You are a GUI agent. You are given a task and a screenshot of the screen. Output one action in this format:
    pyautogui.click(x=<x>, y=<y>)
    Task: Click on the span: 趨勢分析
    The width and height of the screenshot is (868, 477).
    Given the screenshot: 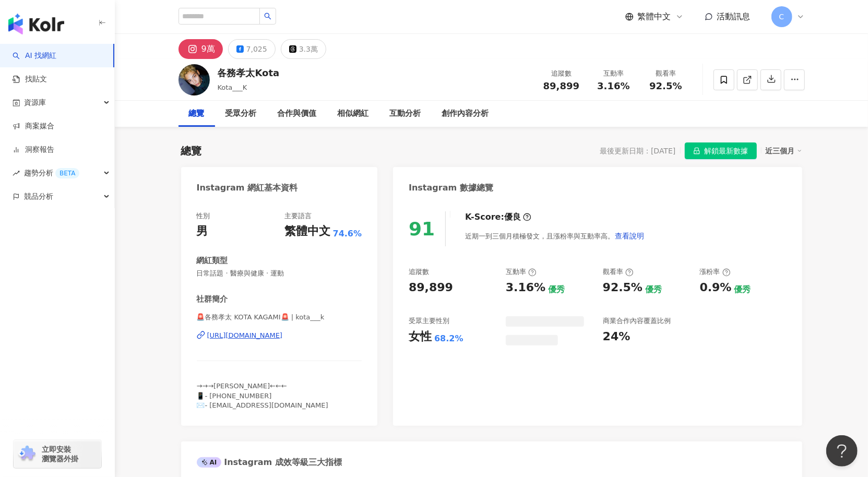 What is the action you would take?
    pyautogui.click(x=52, y=173)
    